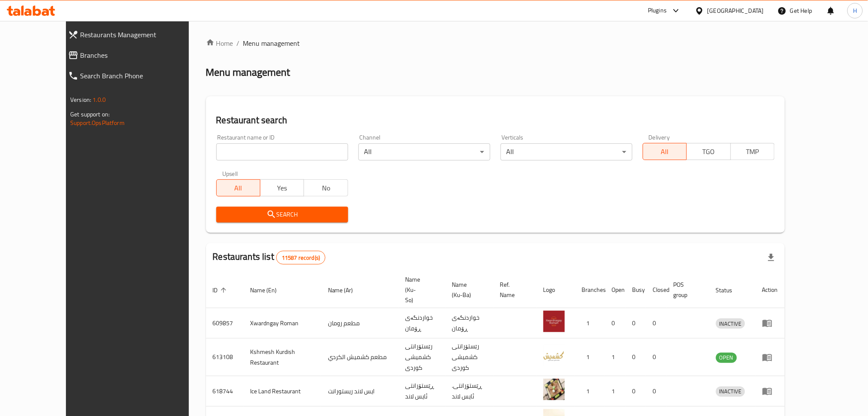 This screenshot has height=416, width=868. I want to click on span: Get support on:, so click(90, 114).